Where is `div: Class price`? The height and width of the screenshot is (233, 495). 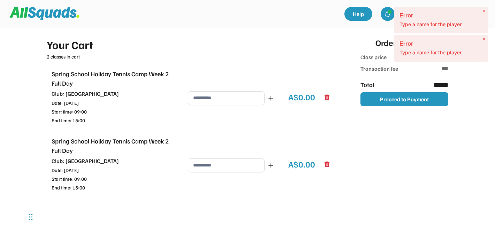
div: Class price is located at coordinates (379, 57).